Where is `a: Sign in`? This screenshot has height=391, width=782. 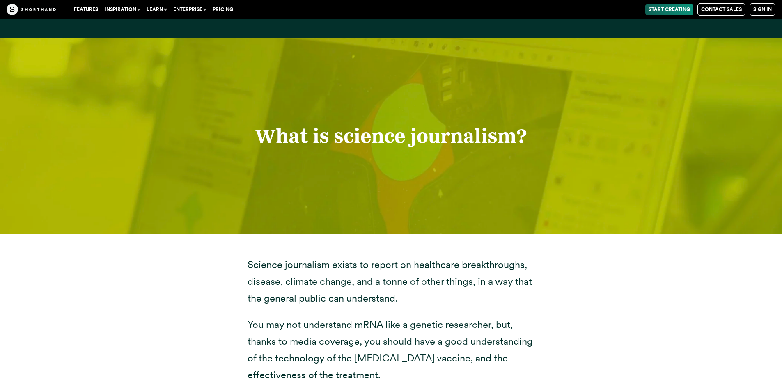 a: Sign in is located at coordinates (762, 9).